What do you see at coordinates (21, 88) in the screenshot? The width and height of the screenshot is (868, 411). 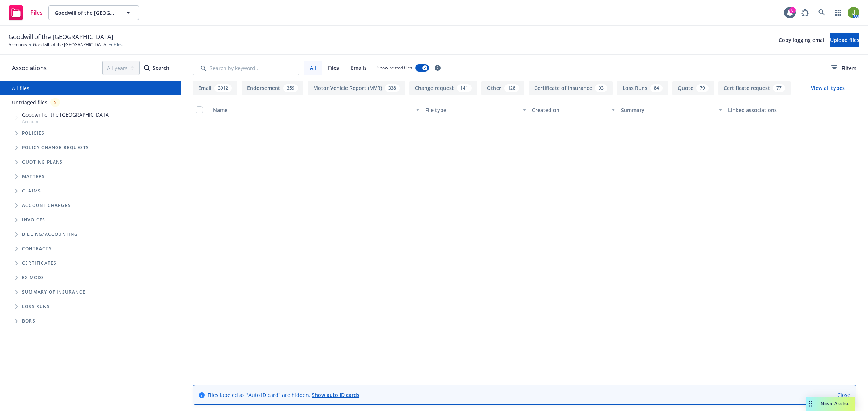 I see `a: All files` at bounding box center [21, 88].